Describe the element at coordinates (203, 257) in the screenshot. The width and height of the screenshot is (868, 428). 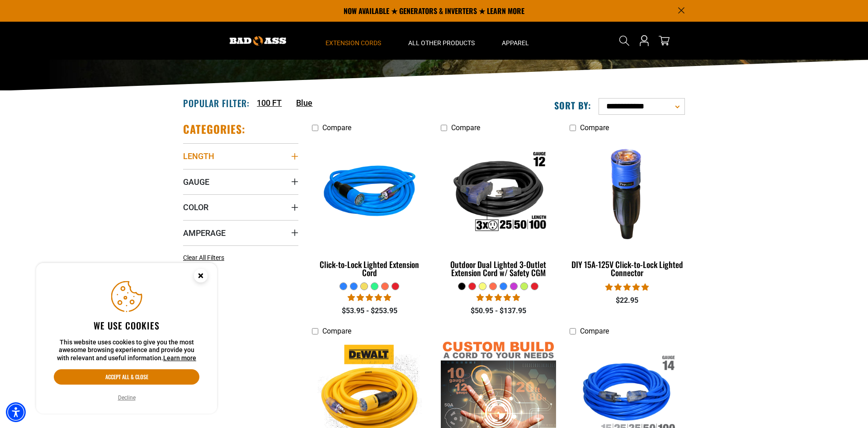
I see `span: Clear All Filters` at that location.